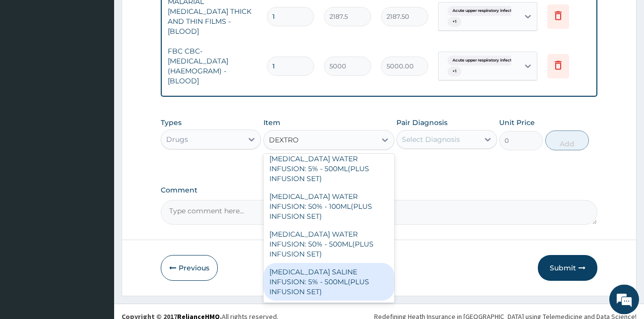 Image resolution: width=644 pixels, height=319 pixels. Describe the element at coordinates (567, 268) in the screenshot. I see `button: Submit` at that location.